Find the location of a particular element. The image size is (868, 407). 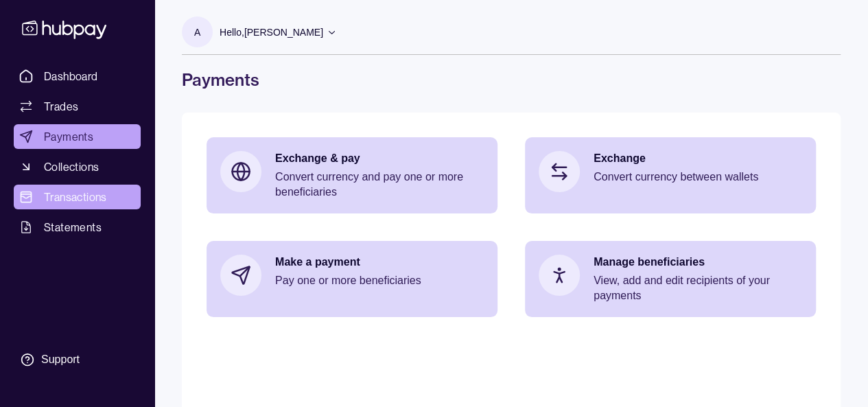

a: Collections is located at coordinates (77, 166).